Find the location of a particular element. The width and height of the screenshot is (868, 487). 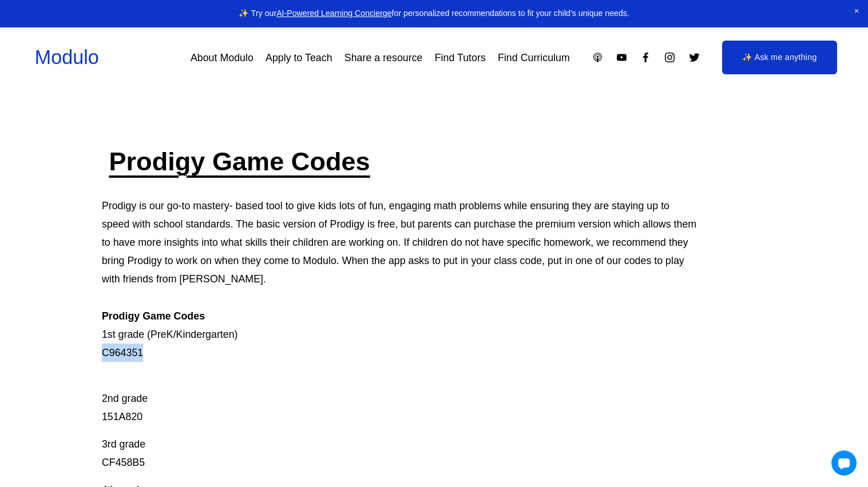

a: ✨ Ask me anything is located at coordinates (779, 58).